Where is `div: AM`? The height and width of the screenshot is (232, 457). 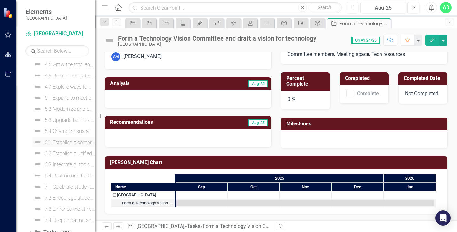 div: AM is located at coordinates (116, 57).